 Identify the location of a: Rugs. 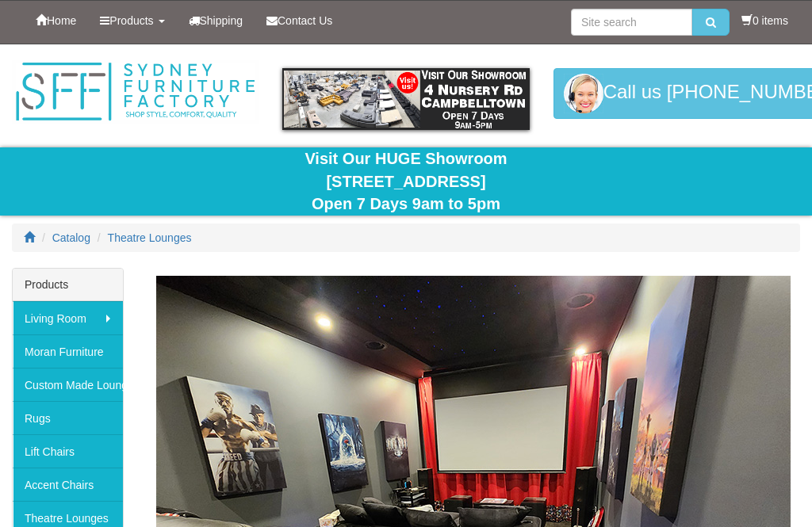
(67, 417).